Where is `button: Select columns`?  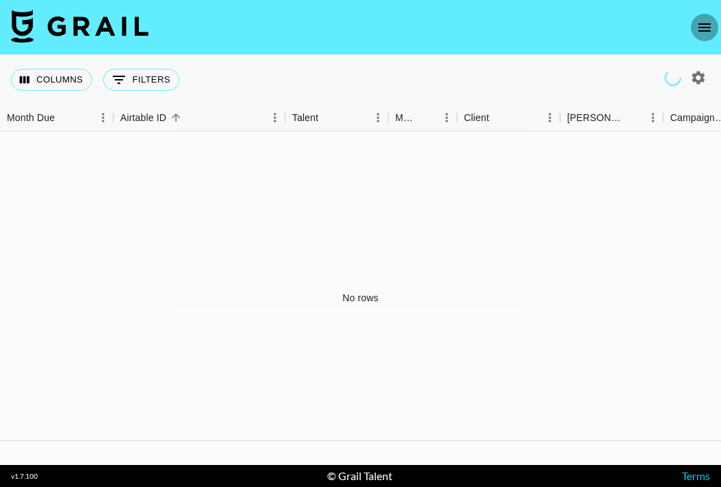 button: Select columns is located at coordinates (52, 80).